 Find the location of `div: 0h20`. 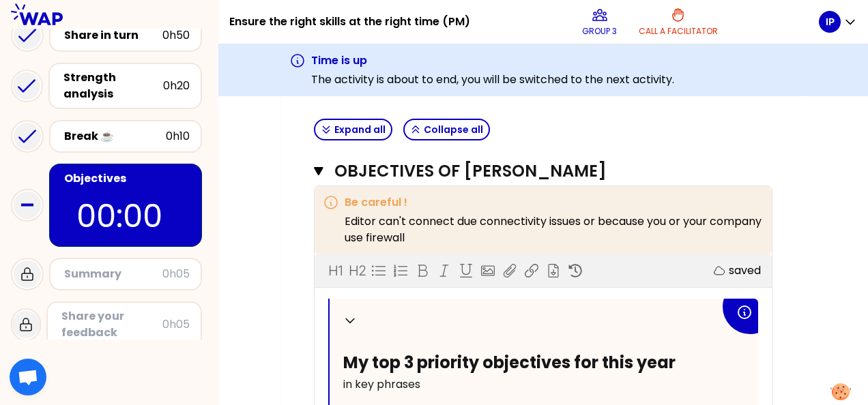

div: 0h20 is located at coordinates (176, 86).